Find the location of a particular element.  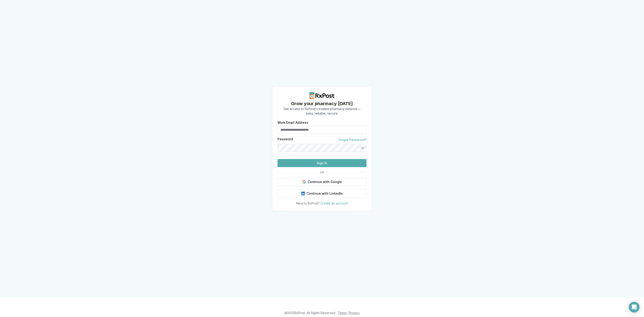

a: Terms is located at coordinates (342, 313).